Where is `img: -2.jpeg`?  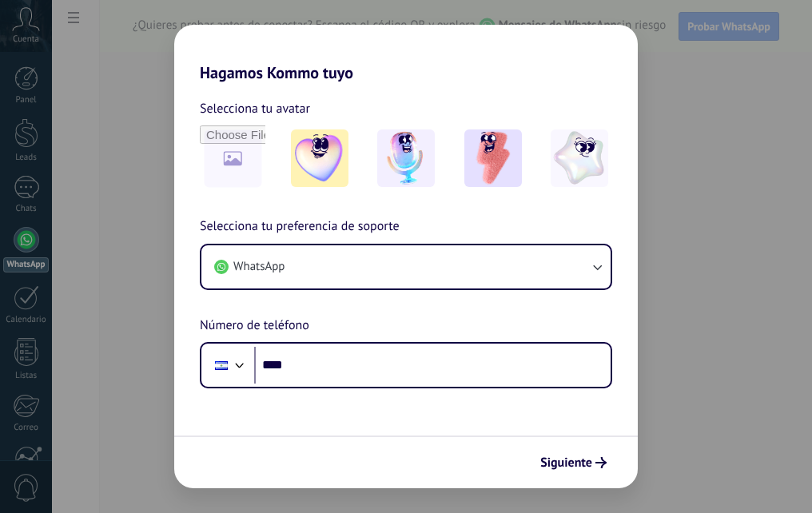 img: -2.jpeg is located at coordinates (406, 158).